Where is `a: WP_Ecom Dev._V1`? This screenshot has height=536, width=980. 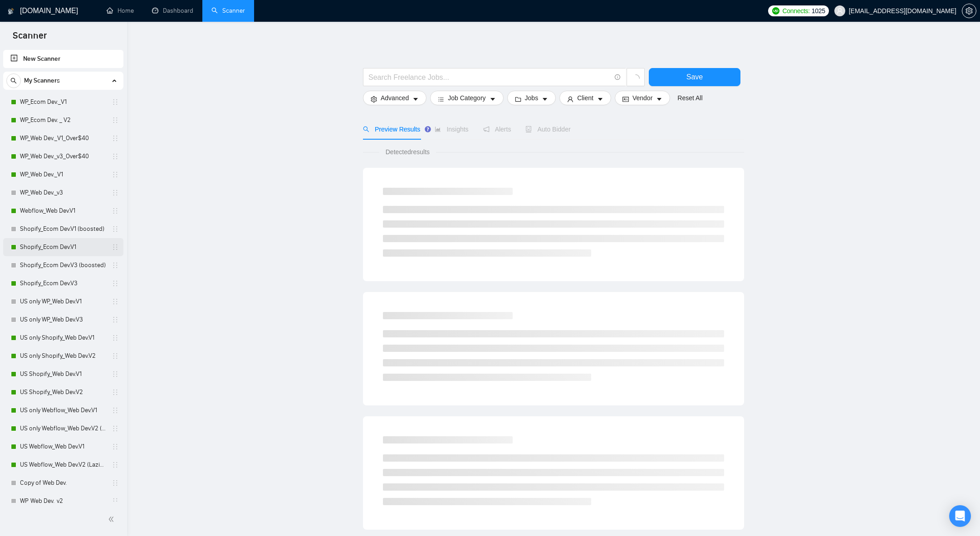 a: WP_Ecom Dev._V1 is located at coordinates (63, 102).